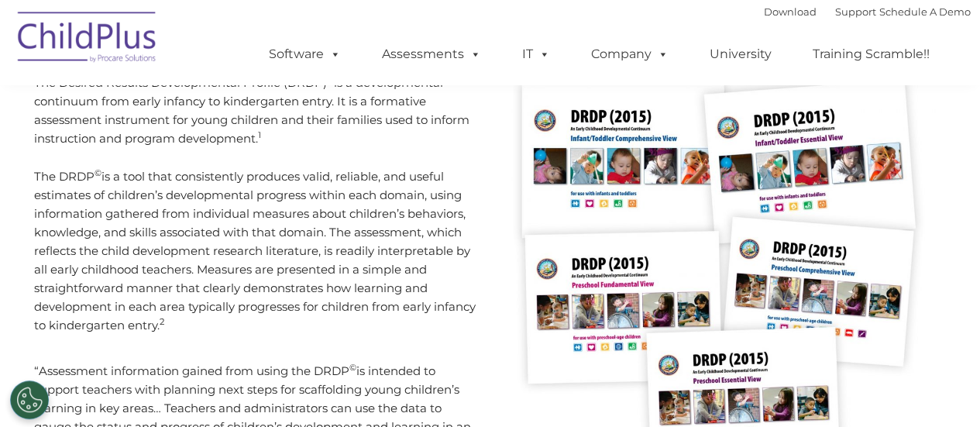  I want to click on a: Schedule A Demo, so click(925, 11).